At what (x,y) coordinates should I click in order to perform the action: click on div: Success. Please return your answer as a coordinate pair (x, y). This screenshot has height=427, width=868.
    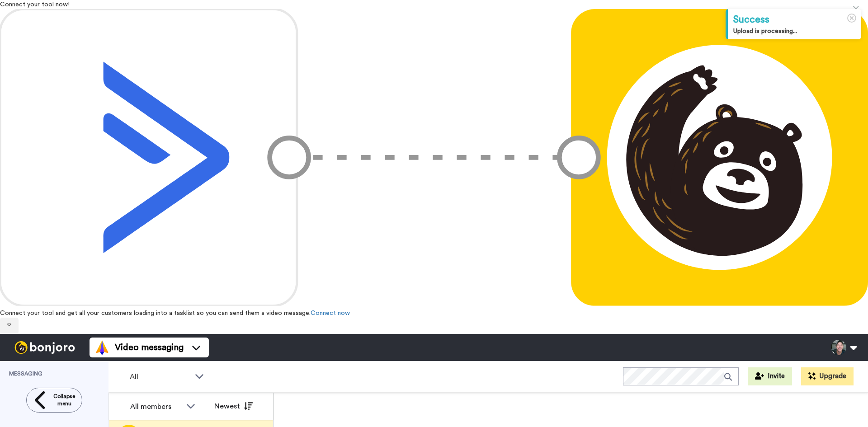
    Looking at the image, I should click on (794, 19).